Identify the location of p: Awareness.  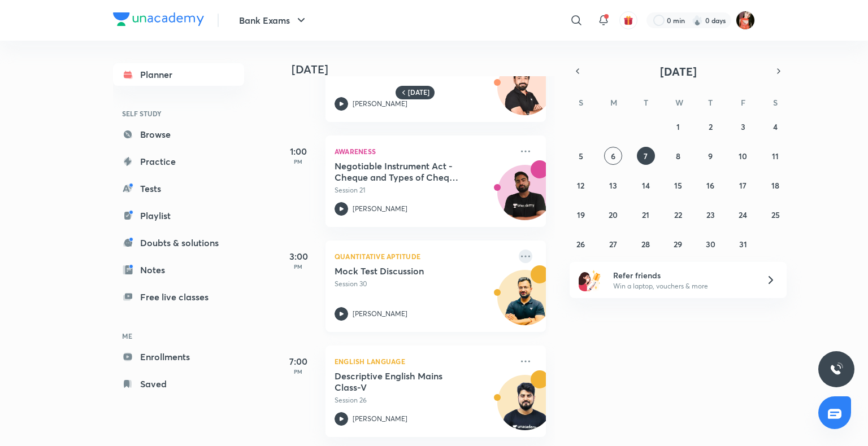
(423, 151).